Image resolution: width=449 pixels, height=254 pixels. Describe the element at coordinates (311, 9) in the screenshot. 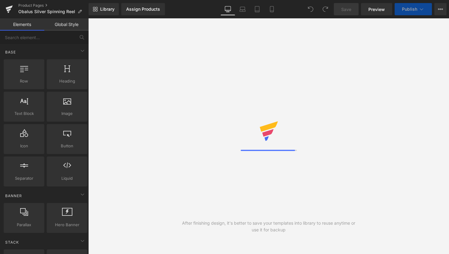

I see `button: Undo` at that location.